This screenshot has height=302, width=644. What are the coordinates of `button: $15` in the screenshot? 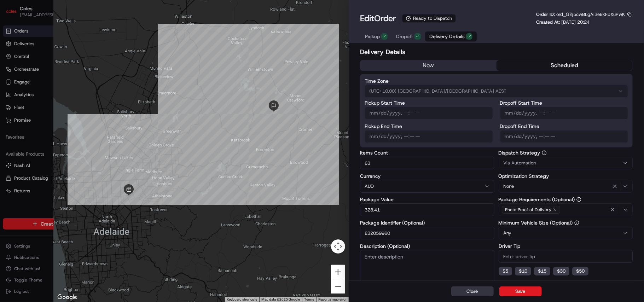 It's located at (542, 271).